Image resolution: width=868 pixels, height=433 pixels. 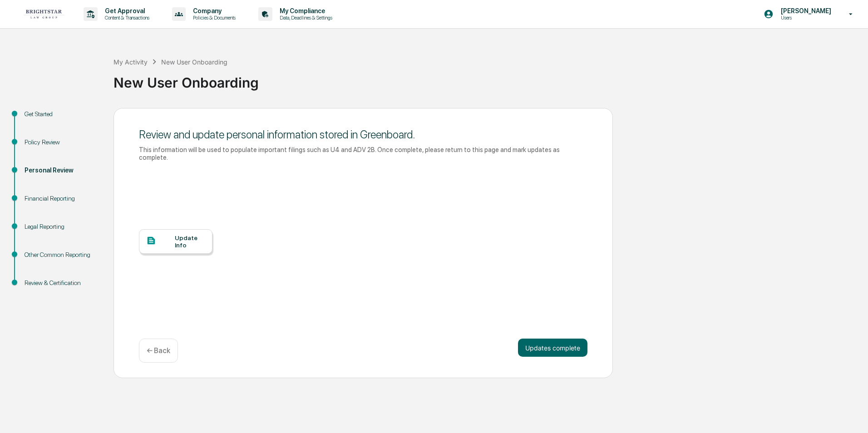 I want to click on p: Company, so click(x=213, y=11).